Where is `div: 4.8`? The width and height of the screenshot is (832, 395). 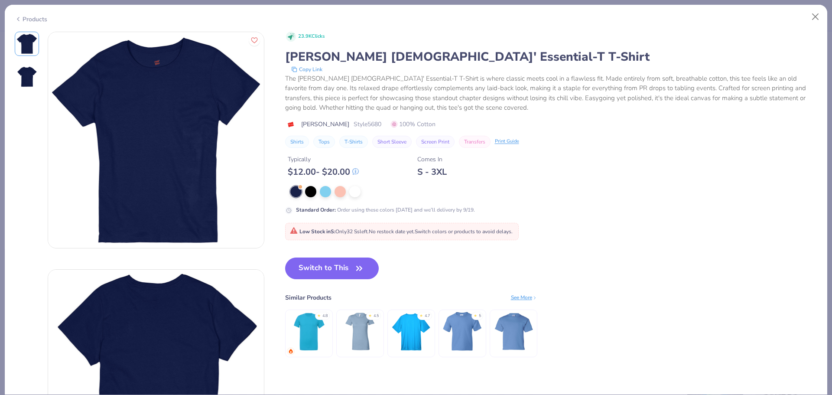 div: 4.8 is located at coordinates (325, 316).